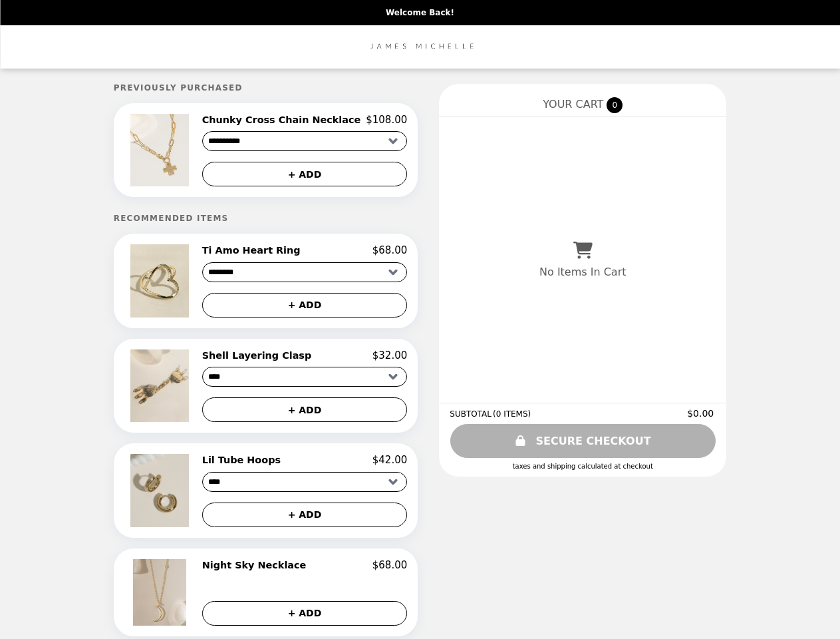 Image resolution: width=840 pixels, height=639 pixels. Describe the element at coordinates (614, 105) in the screenshot. I see `span: 0` at that location.